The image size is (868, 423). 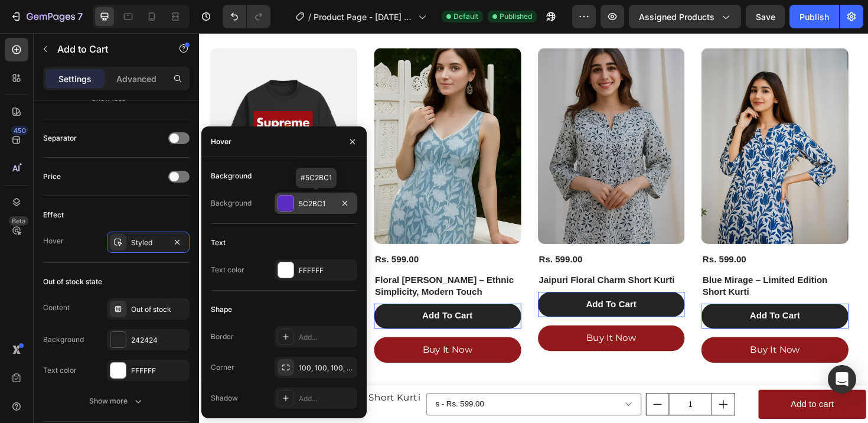 I want to click on button: 7, so click(x=46, y=16).